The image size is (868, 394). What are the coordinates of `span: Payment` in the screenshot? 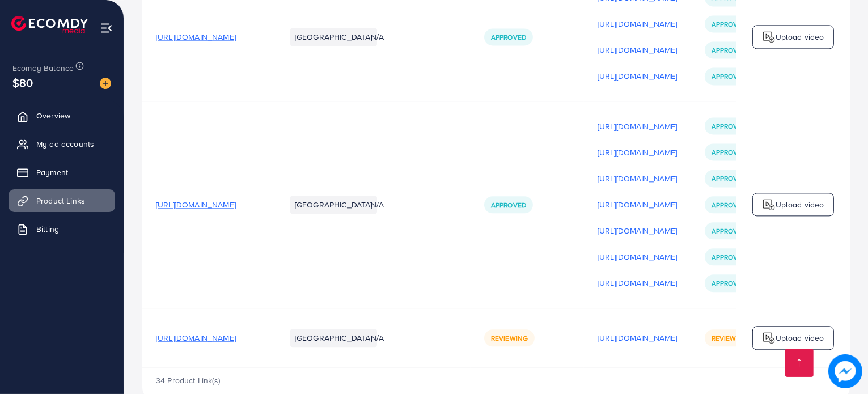 It's located at (52, 172).